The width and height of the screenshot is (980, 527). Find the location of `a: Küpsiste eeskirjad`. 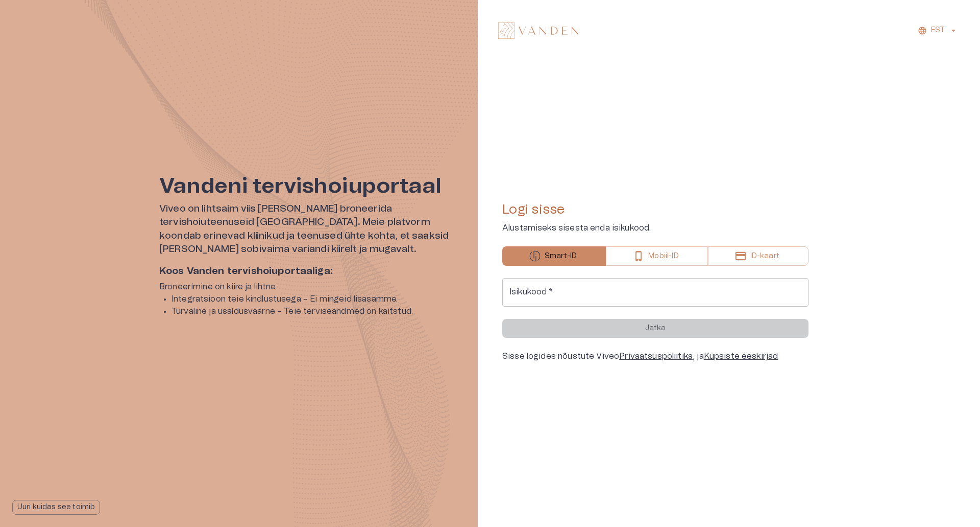

a: Küpsiste eeskirjad is located at coordinates (742, 356).